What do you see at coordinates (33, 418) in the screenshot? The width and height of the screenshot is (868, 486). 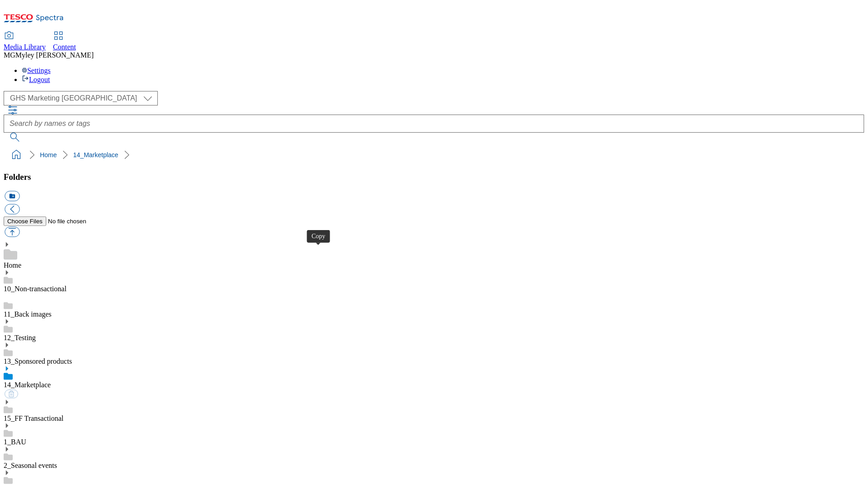 I see `a: 15_FF Transactional` at bounding box center [33, 418].